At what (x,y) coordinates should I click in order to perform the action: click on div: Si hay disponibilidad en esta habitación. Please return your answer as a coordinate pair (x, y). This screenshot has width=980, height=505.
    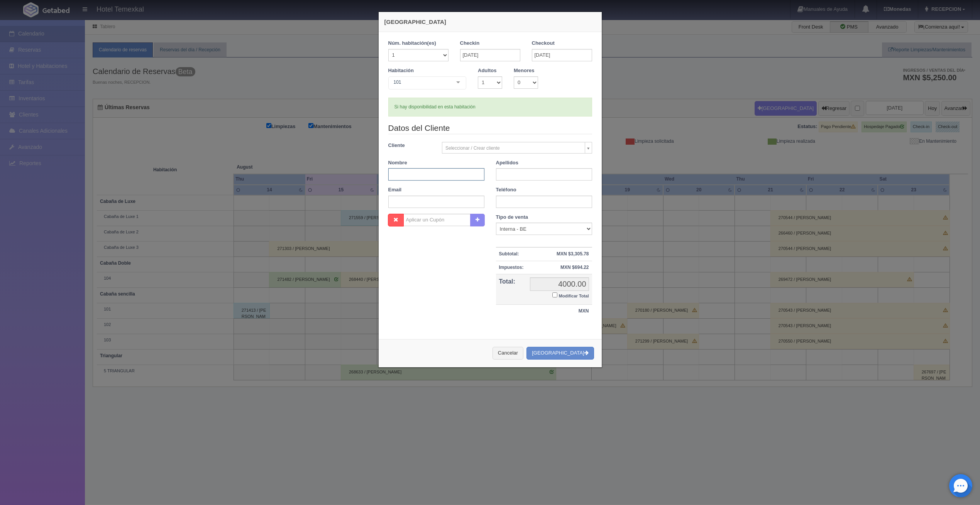
    Looking at the image, I should click on (490, 107).